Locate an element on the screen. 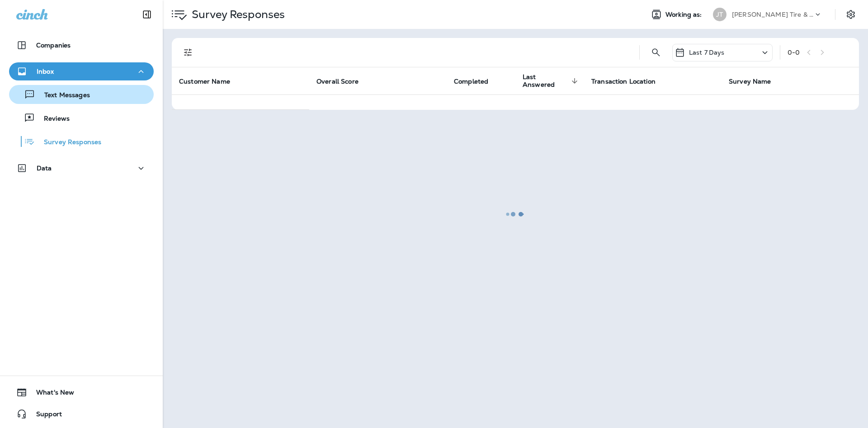 This screenshot has width=868, height=428. button: Text Messages is located at coordinates (81, 94).